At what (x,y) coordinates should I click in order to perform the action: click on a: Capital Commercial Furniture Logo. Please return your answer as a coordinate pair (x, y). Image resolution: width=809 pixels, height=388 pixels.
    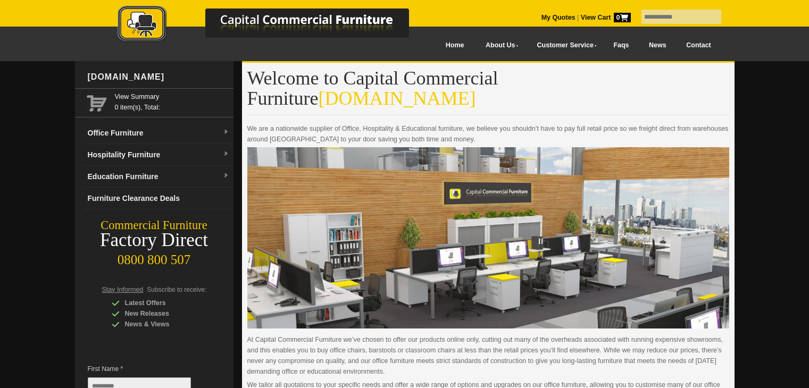
    Looking at the image, I should click on (275, 26).